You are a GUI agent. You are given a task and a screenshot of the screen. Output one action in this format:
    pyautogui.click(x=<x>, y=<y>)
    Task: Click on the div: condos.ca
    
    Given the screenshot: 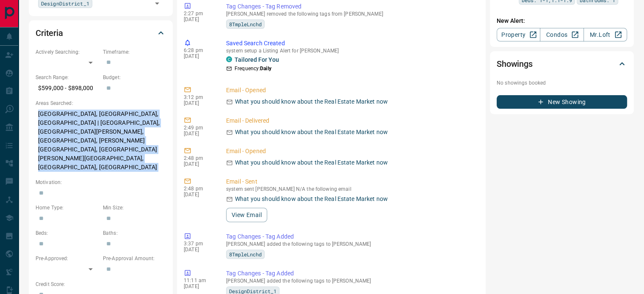 What is the action you would take?
    pyautogui.click(x=229, y=59)
    